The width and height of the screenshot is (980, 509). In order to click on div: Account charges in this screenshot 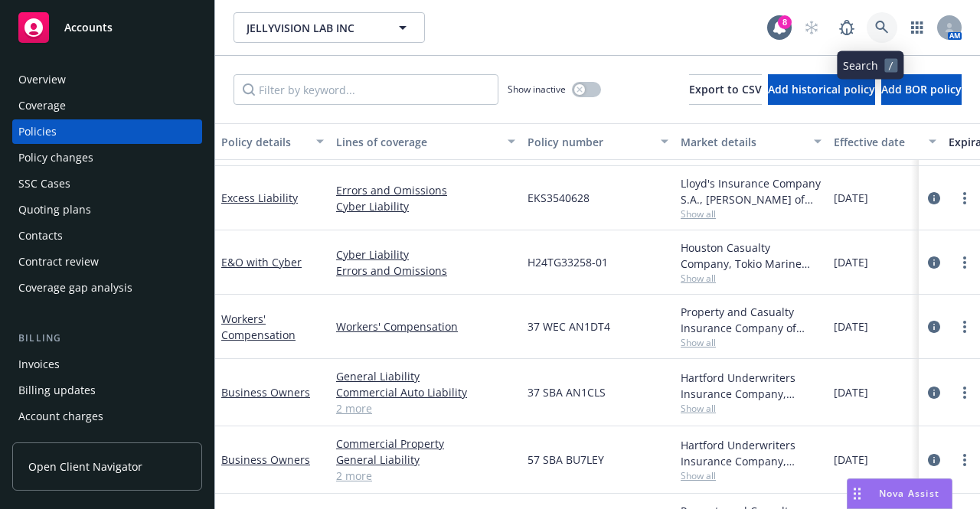, I will do `click(60, 416)`.